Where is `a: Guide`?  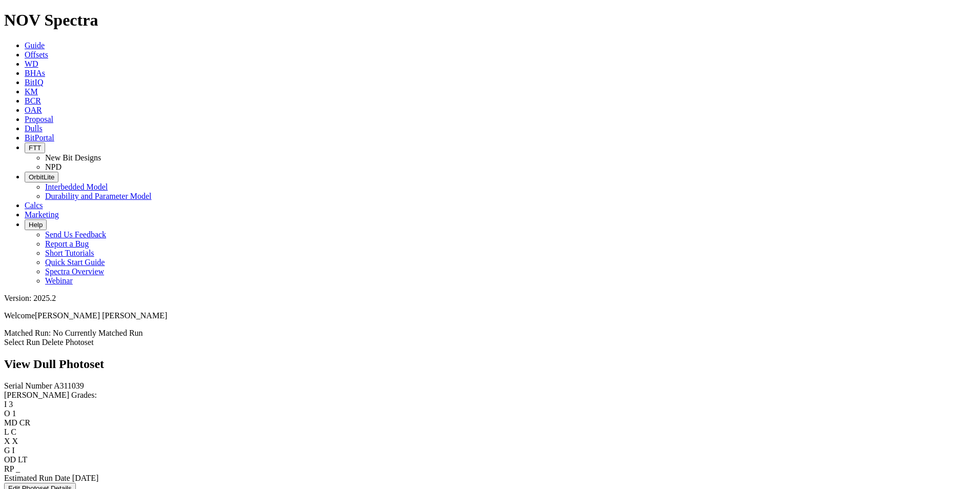 a: Guide is located at coordinates (34, 45).